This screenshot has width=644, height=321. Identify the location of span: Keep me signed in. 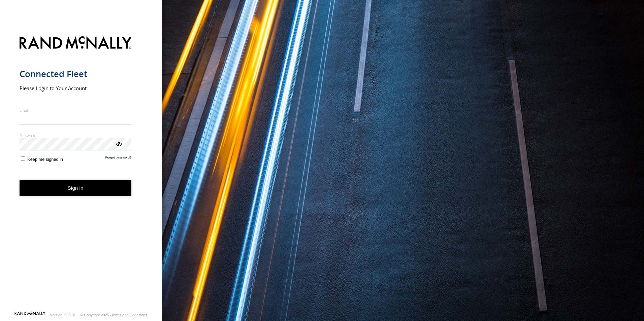
(45, 159).